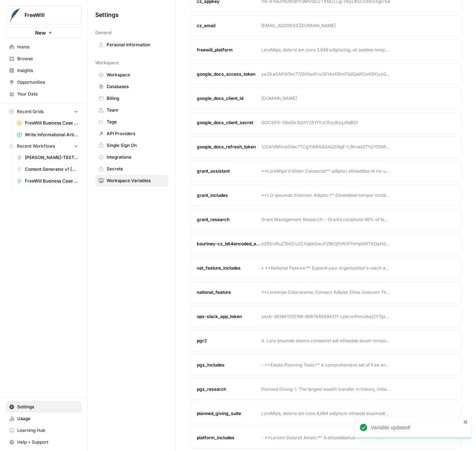  I want to click on div: - **Estate Planning Tools:** A comprehensive set of free and legally vetted estate planning tools..., so click(326, 365).